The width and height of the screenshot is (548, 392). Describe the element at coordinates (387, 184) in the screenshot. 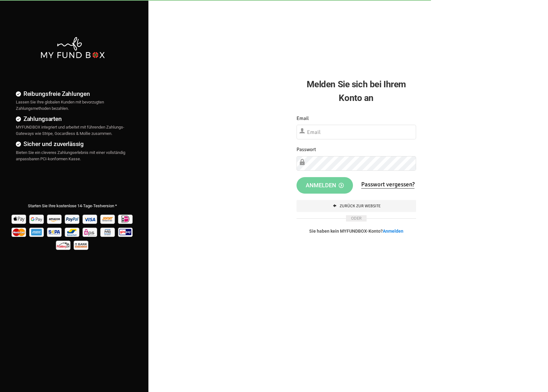

I see `a: Passwort vergessen?` at that location.